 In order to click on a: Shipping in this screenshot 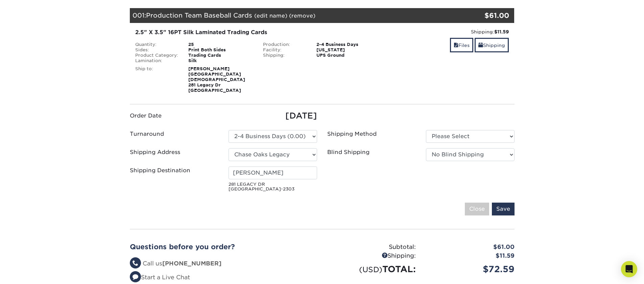, I will do `click(491, 45)`.